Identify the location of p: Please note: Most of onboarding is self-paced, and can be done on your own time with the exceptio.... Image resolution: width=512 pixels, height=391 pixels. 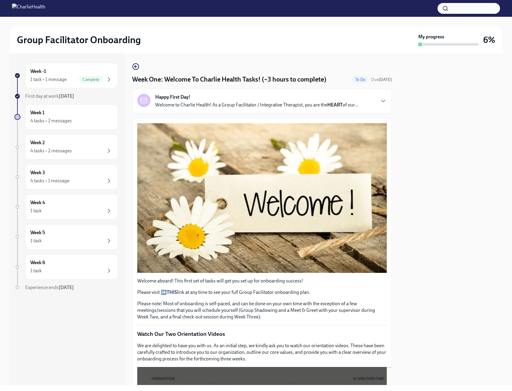
(262, 311).